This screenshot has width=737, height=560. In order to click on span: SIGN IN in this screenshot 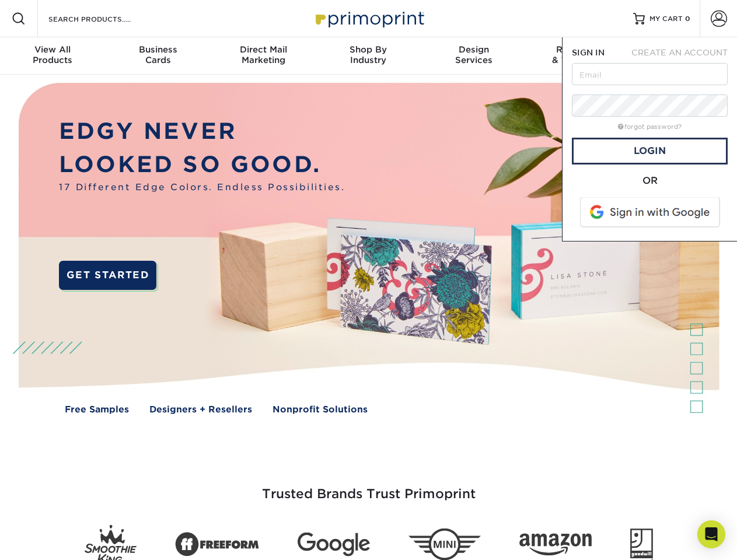, I will do `click(588, 53)`.